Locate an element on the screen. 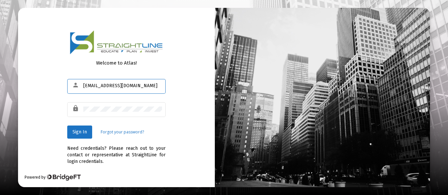  div: Welcome to Atlas! is located at coordinates (116, 63).